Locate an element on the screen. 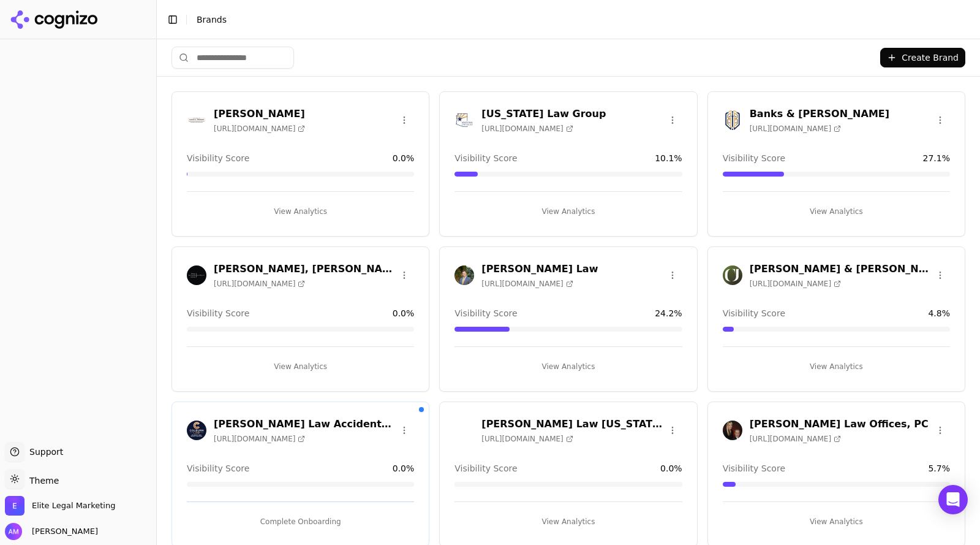  button: Complete Onboarding is located at coordinates (300, 521).